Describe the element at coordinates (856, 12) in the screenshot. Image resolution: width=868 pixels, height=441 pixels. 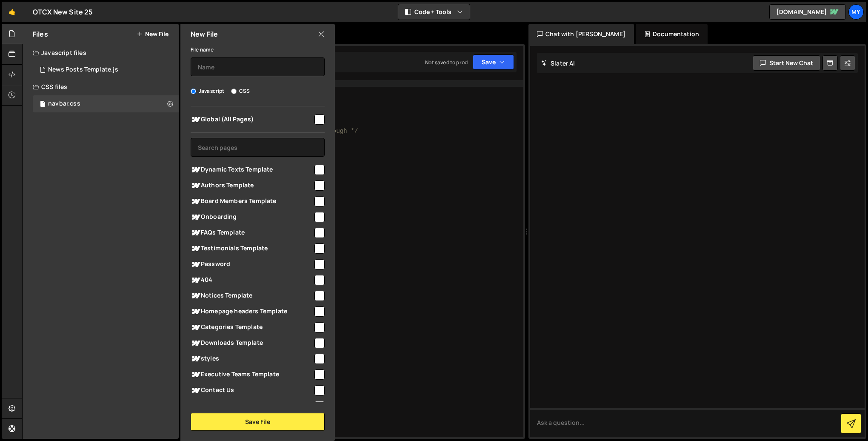
I see `div: My` at that location.